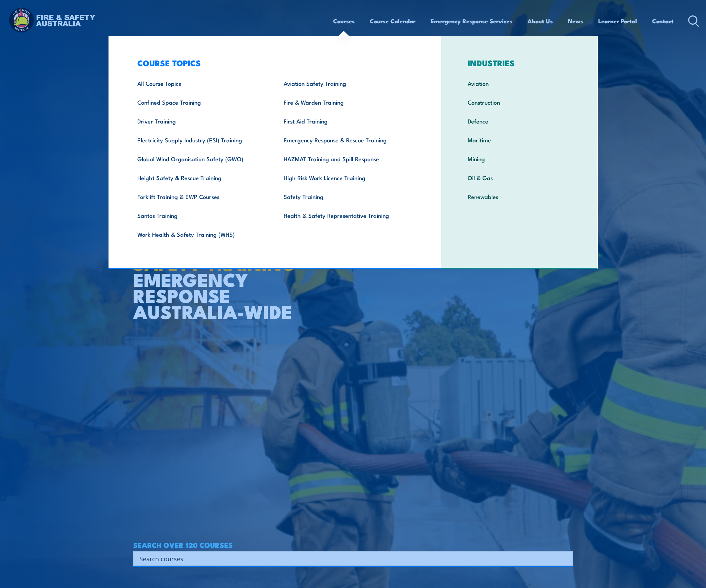  Describe the element at coordinates (200, 121) in the screenshot. I see `a: Driver Training` at that location.